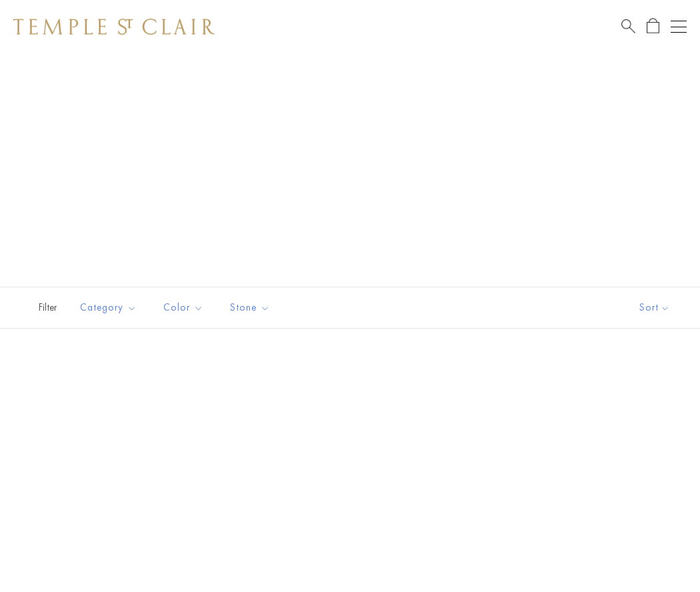  I want to click on a: Open Shopping Bag, so click(653, 26).